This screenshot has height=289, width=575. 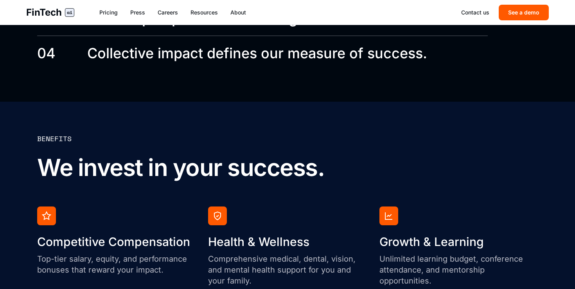 What do you see at coordinates (116, 265) in the screenshot?
I see `p: Top-tier salary, equity, and performance bonuses that reward your impact.` at bounding box center [116, 265].